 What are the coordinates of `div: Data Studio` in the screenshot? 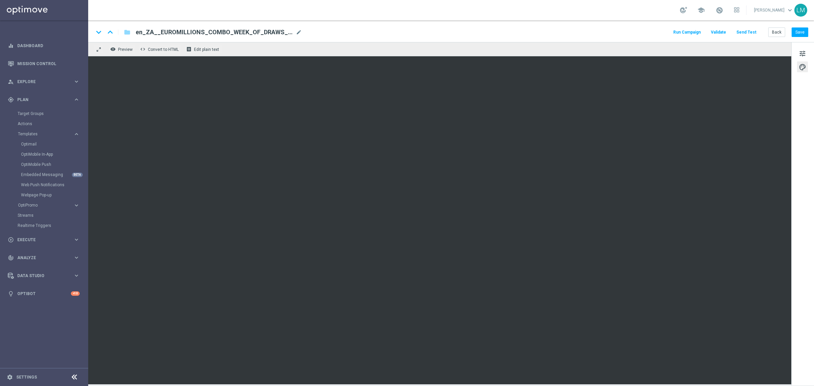 It's located at (40, 276).